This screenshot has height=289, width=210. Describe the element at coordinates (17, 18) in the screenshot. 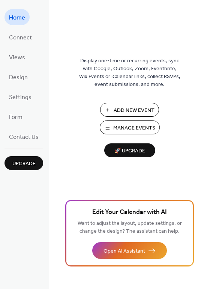

I see `span: Home` at that location.